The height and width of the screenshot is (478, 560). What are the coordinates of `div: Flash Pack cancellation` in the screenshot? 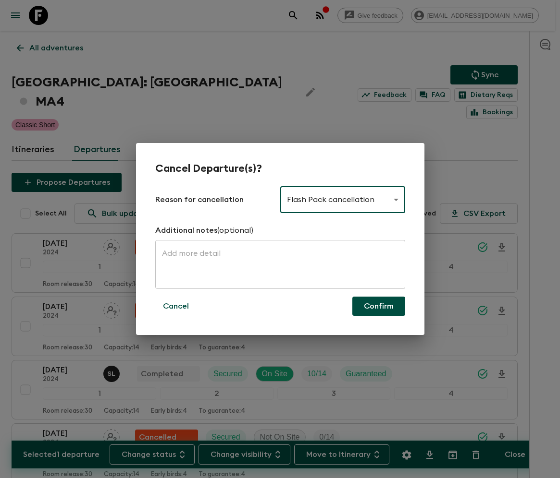 It's located at (342, 200).